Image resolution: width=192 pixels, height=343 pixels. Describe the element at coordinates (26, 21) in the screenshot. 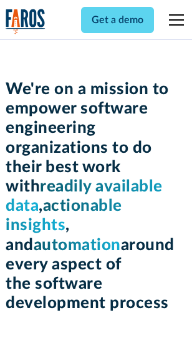

I see `a: home` at that location.